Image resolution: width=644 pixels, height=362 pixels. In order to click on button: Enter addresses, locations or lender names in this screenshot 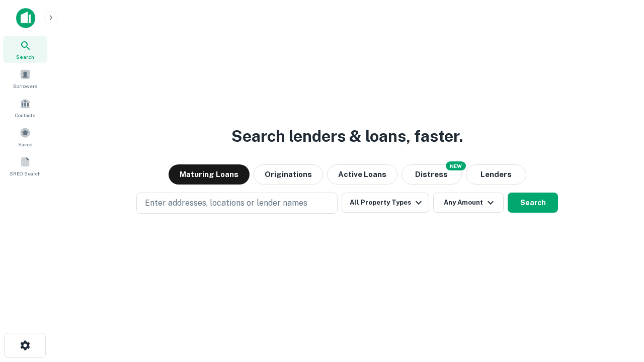, I will do `click(237, 203)`.